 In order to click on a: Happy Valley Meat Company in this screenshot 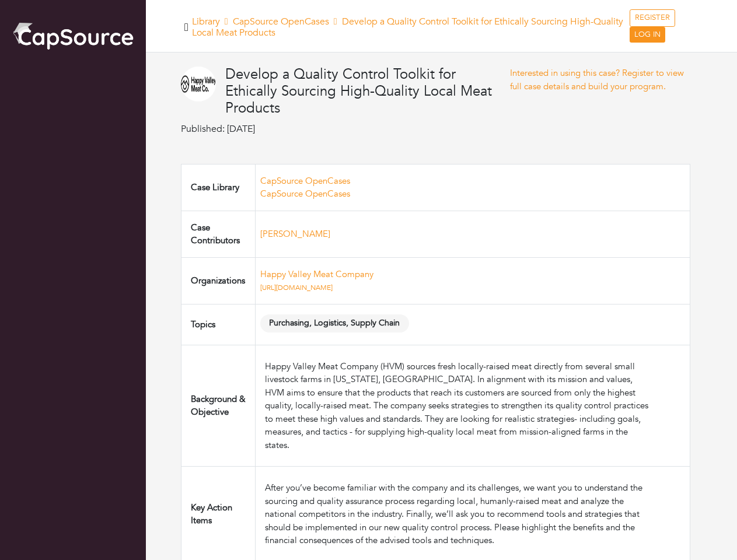, I will do `click(317, 274)`.